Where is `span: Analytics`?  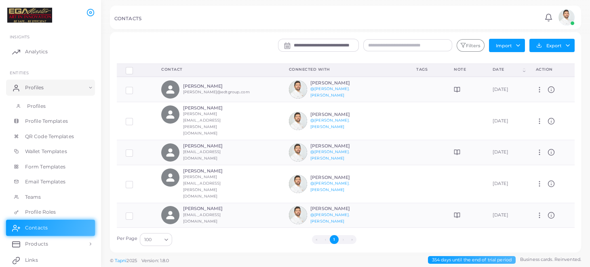
span: Analytics is located at coordinates (36, 52).